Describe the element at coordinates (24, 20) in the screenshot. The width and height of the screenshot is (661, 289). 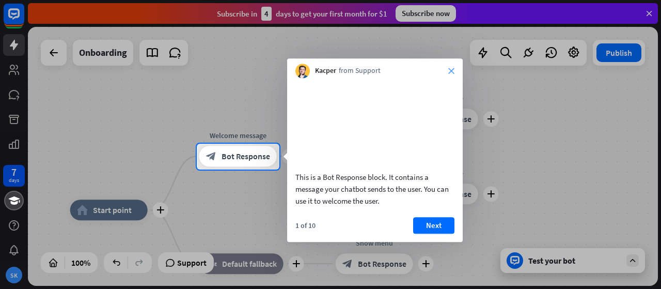
I see `button: Open LiveChat chat widget` at that location.